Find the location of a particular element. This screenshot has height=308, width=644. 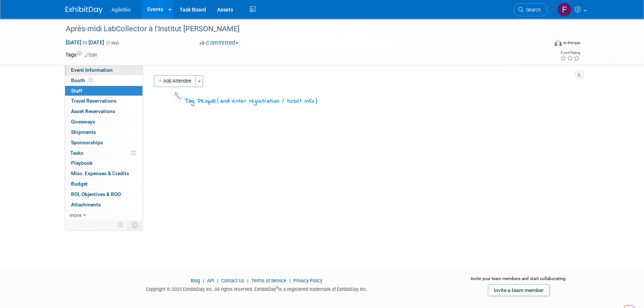

img: Fouad Batel is located at coordinates (564, 10).